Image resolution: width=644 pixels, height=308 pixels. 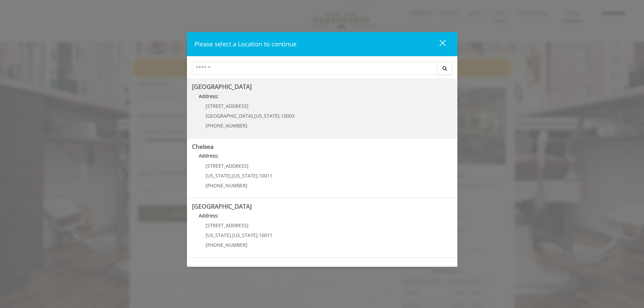 I want to click on i: Search button, so click(x=445, y=68).